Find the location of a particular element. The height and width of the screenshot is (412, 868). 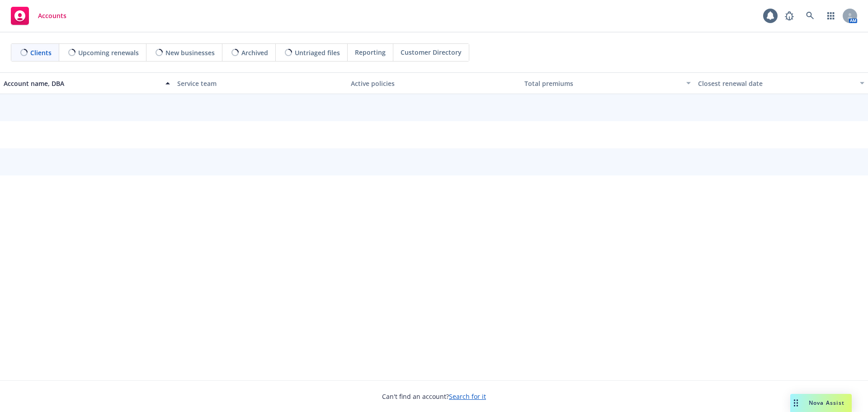

div: Account name, DBA is located at coordinates (82, 83).